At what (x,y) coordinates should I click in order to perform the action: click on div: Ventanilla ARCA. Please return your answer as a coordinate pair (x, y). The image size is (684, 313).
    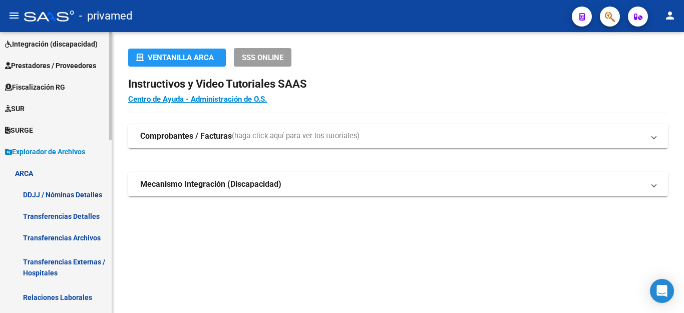
    Looking at the image, I should click on (177, 58).